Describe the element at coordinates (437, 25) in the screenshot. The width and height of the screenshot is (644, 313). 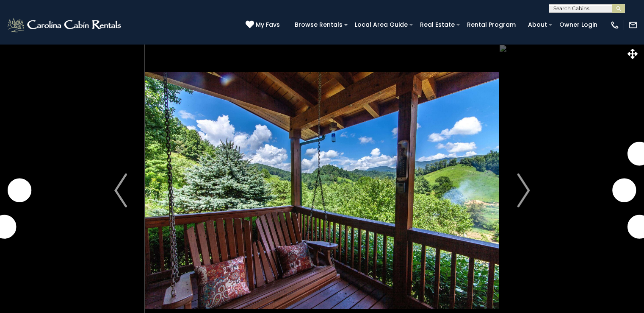
I see `a: Real Estate` at that location.